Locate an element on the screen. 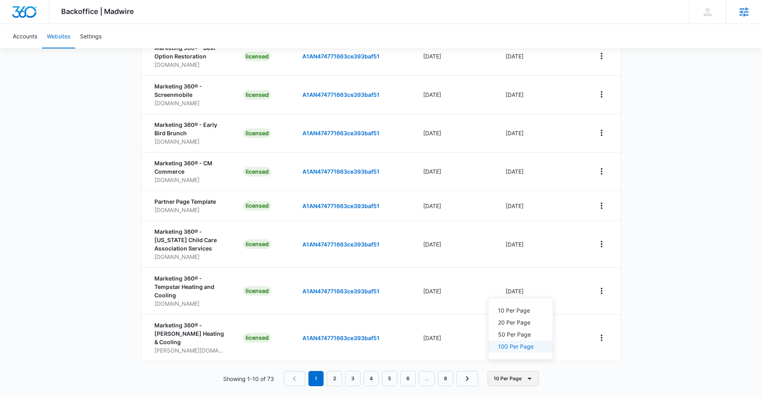 The width and height of the screenshot is (762, 397). p: Partner Page Template is located at coordinates (189, 201).